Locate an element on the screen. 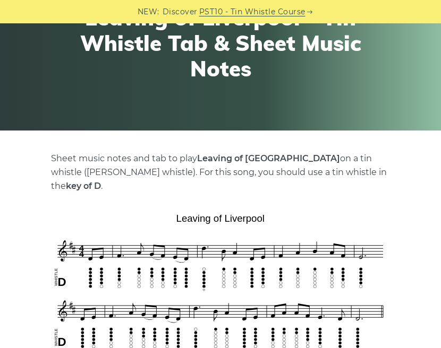  h1: Leaving of Liverpool - Tin Whistle Tab & Sheet Music Notes is located at coordinates (220, 43).